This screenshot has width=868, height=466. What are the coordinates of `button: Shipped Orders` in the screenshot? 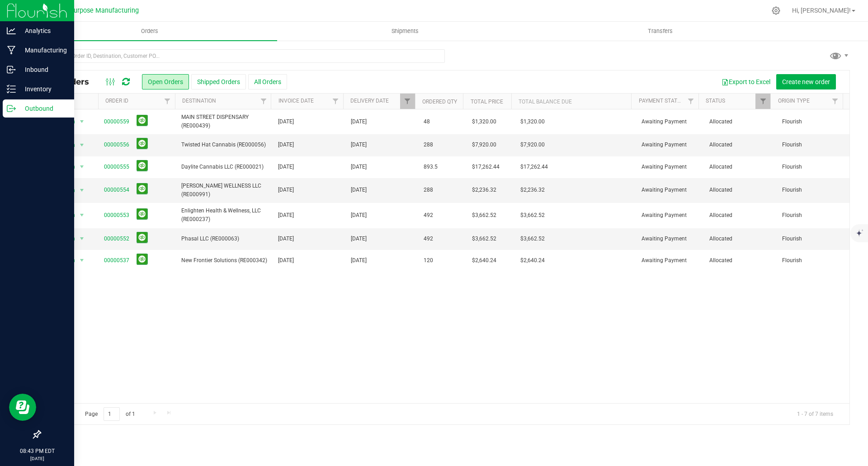 It's located at (219, 82).